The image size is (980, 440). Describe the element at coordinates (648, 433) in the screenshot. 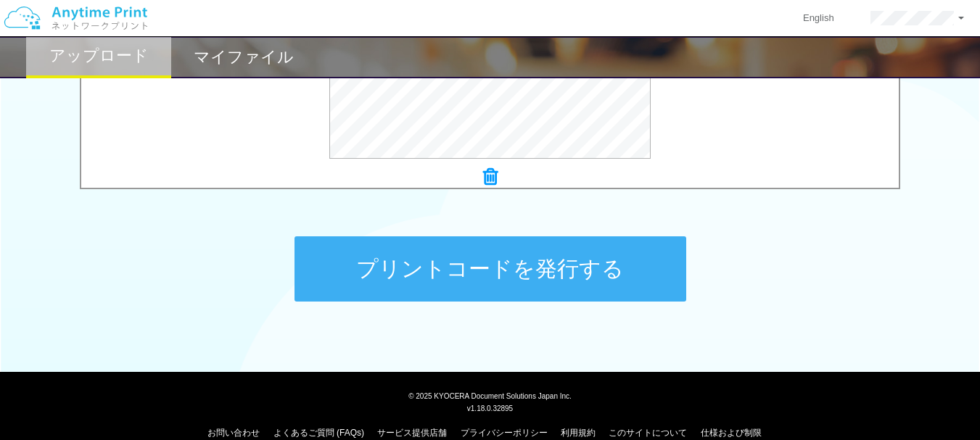

I see `a: このサイトについて` at that location.